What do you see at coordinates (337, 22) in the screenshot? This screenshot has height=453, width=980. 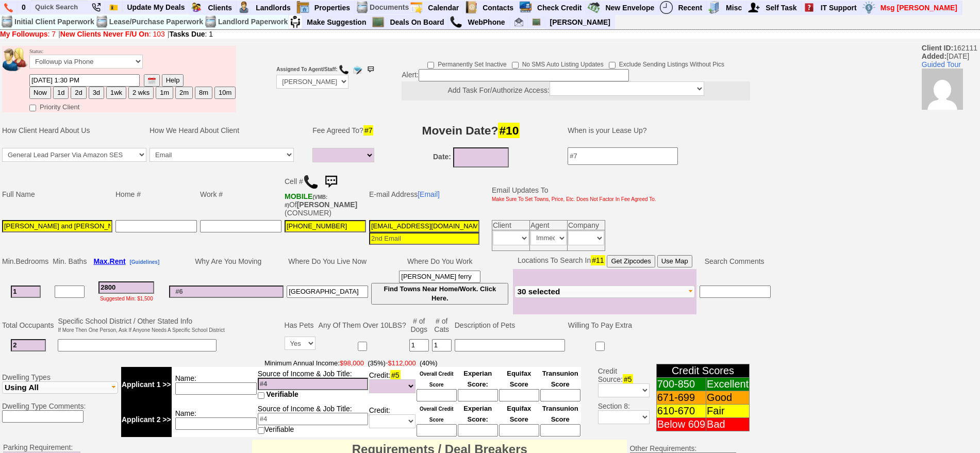 I see `a: Make Suggestion` at bounding box center [337, 22].